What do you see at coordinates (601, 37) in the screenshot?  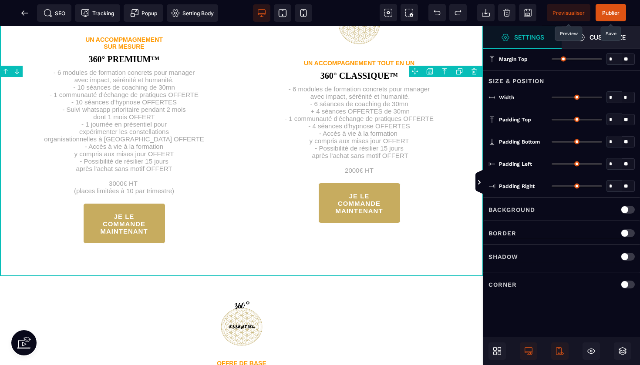 I see `span: Open Style Manager` at bounding box center [601, 37].